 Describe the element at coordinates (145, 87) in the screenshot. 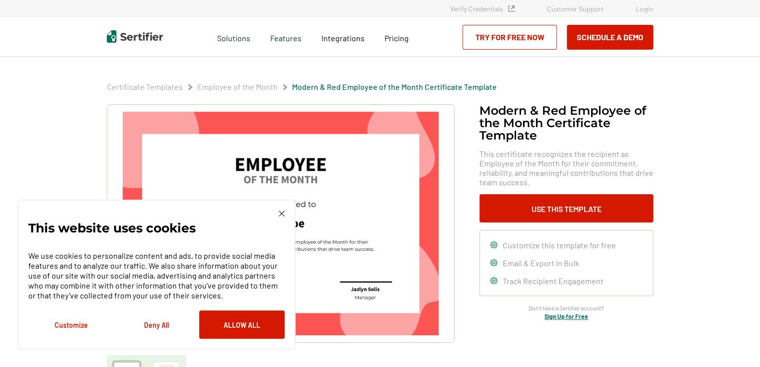

I see `span: Certificate Templates` at that location.